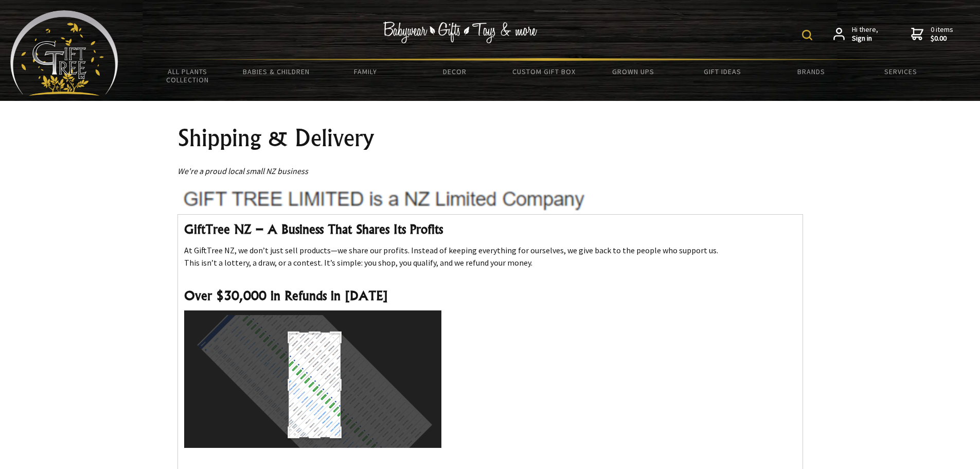 The width and height of the screenshot is (980, 469). Describe the element at coordinates (722, 71) in the screenshot. I see `a: Gift Ideas` at that location.